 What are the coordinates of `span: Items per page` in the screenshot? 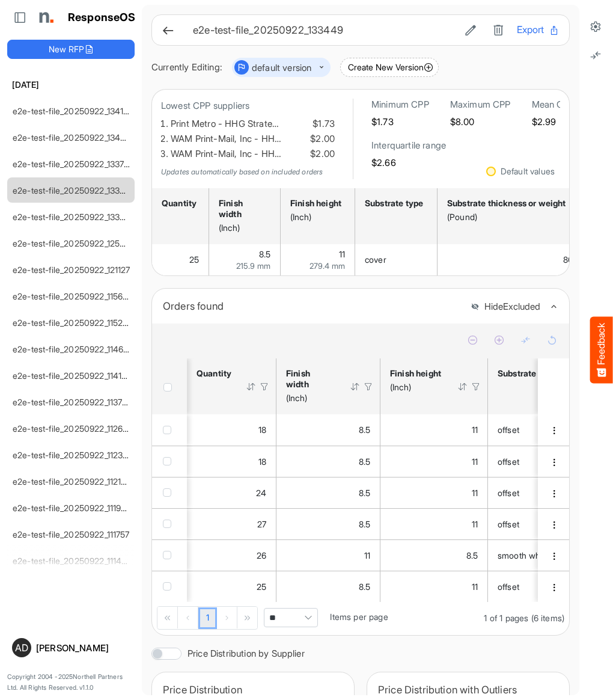 It's located at (359, 617).